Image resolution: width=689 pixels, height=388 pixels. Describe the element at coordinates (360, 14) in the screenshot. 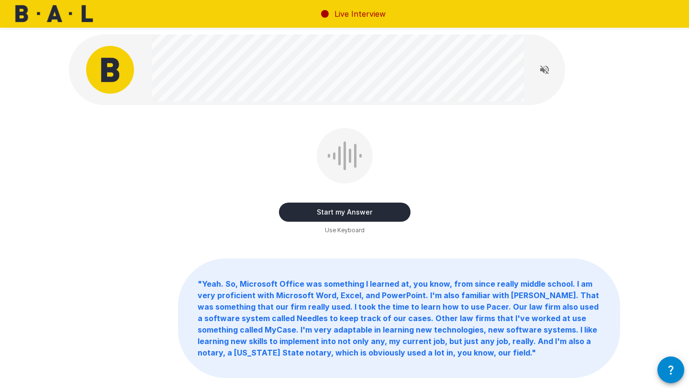

I see `p: Live Interview` at that location.